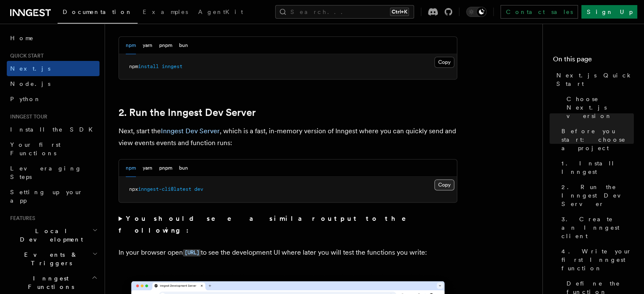 The width and height of the screenshot is (644, 294). What do you see at coordinates (288, 137) in the screenshot?
I see `p: Next, start the , which is a fast, in-memory version of Inngest where you can quickly send and vi...` at bounding box center [288, 137].